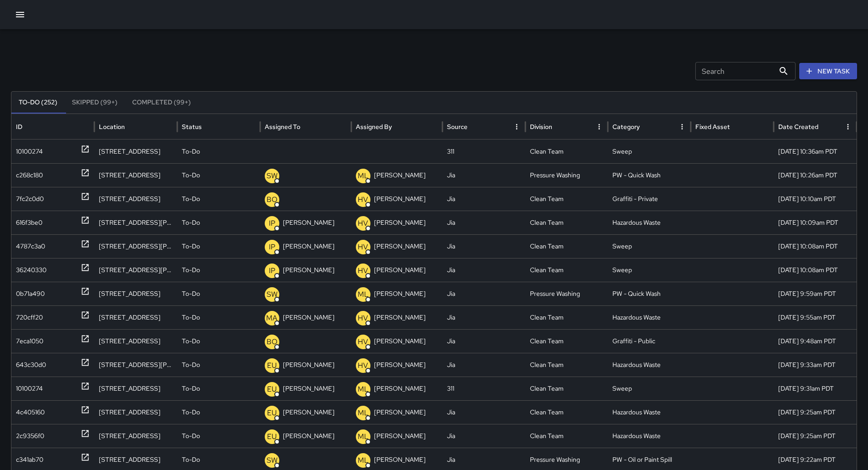  Describe the element at coordinates (136, 270) in the screenshot. I see `div: 934 Howard Street` at that location.